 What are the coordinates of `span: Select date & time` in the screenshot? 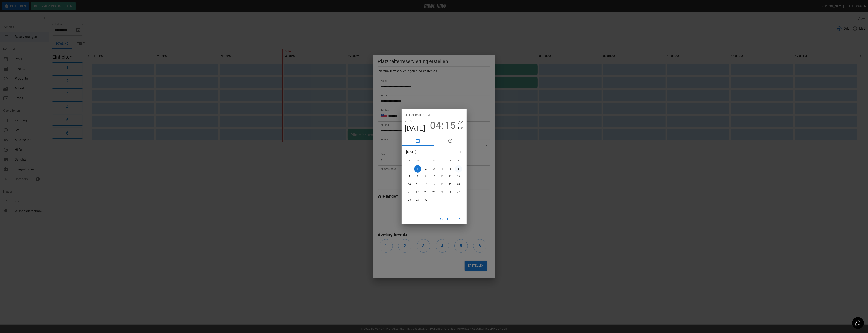 It's located at (418, 115).